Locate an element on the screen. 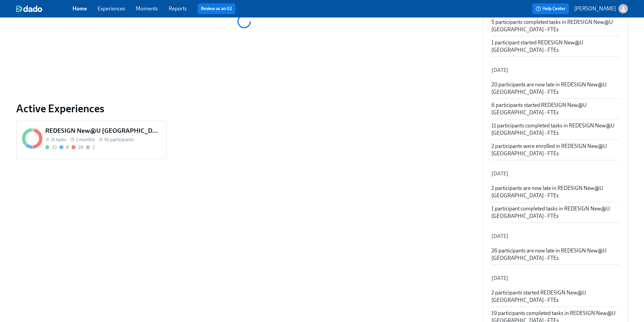 This screenshot has height=322, width=644. div: 28 is located at coordinates (80, 147).